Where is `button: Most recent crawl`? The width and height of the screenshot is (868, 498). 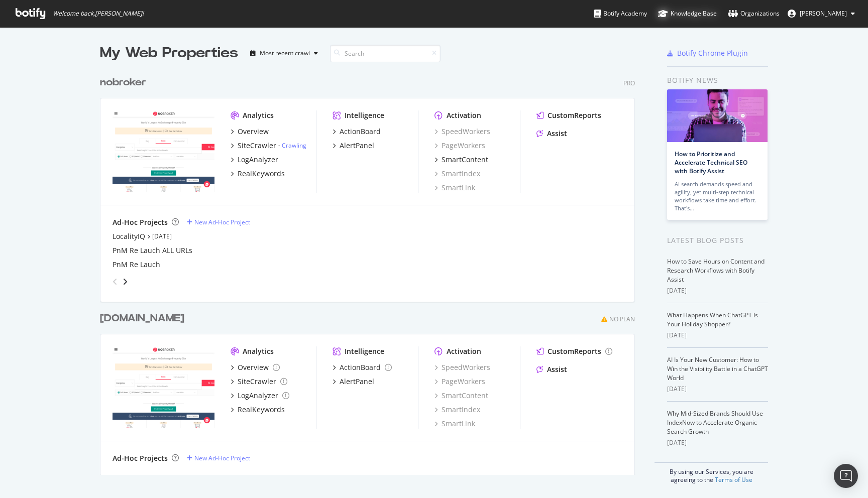 button: Most recent crawl is located at coordinates (284, 54).